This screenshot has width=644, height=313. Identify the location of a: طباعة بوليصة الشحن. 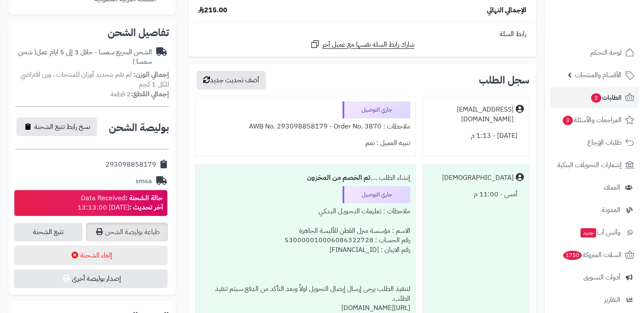
(127, 232).